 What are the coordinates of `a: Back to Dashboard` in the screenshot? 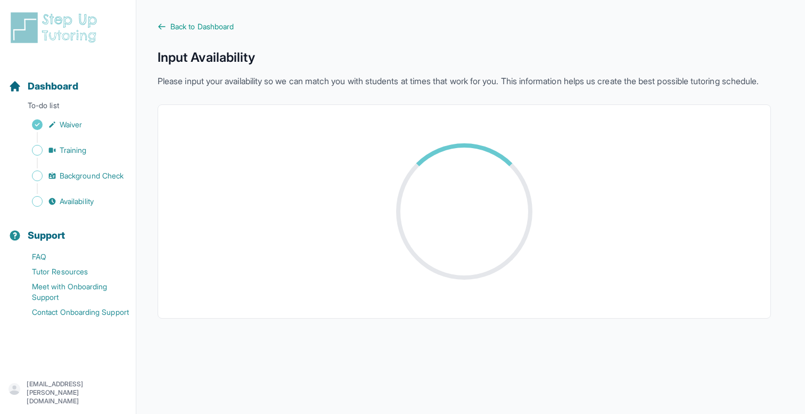 It's located at (464, 27).